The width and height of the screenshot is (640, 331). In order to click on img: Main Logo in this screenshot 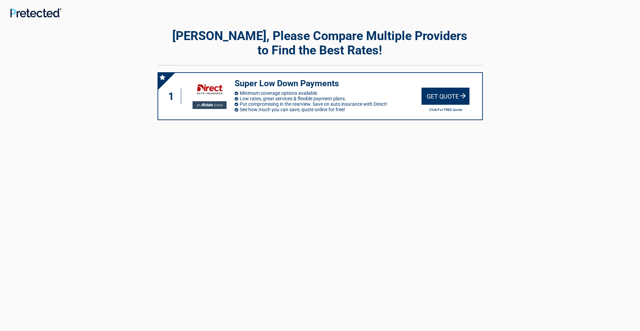, I will do `click(36, 13)`.